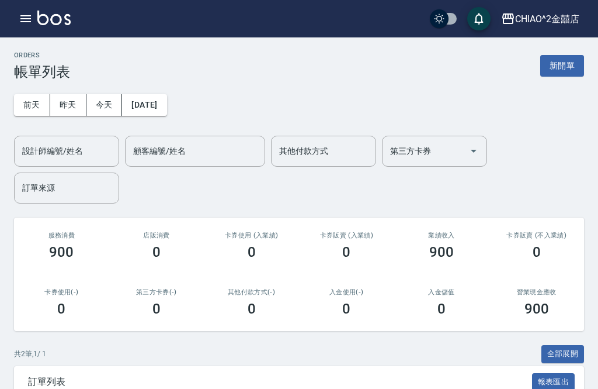 The height and width of the screenshot is (389, 598). Describe the element at coordinates (479, 19) in the screenshot. I see `button: save` at that location.